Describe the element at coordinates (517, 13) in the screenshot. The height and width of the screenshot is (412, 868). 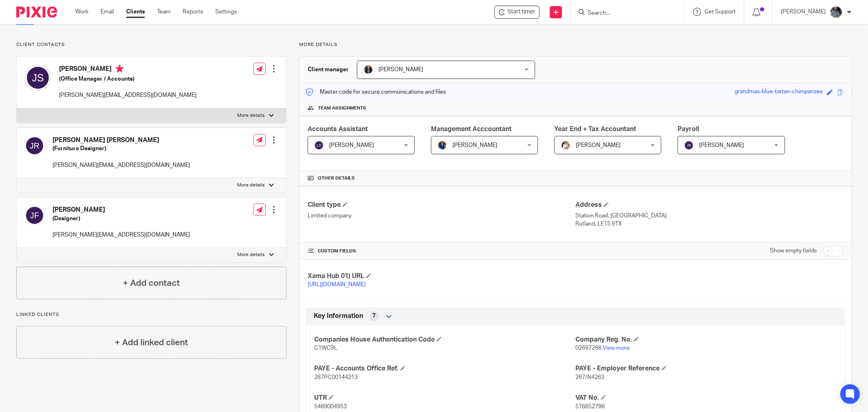
I see `div: Noble Russell Furniture Ltd.` at that location.